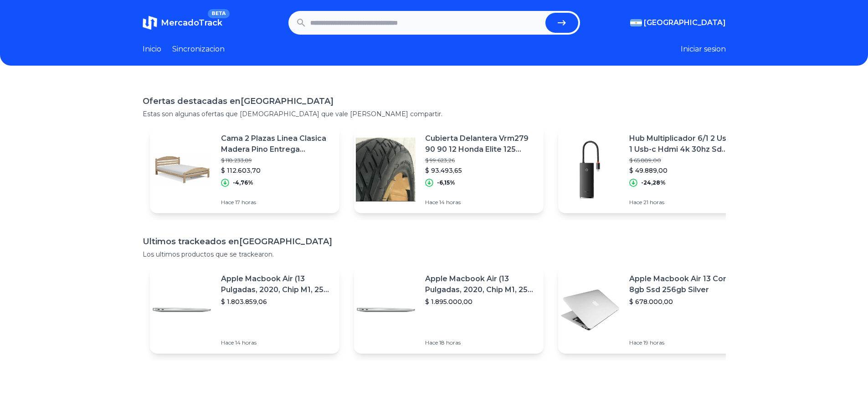  What do you see at coordinates (244, 170) in the screenshot?
I see `a: Featured imageCama 2 Plazas Linea Clasica Madera Pino Entrega Inmediata$ 118.233,89$ 112.603,70-4...` at bounding box center [244, 170].